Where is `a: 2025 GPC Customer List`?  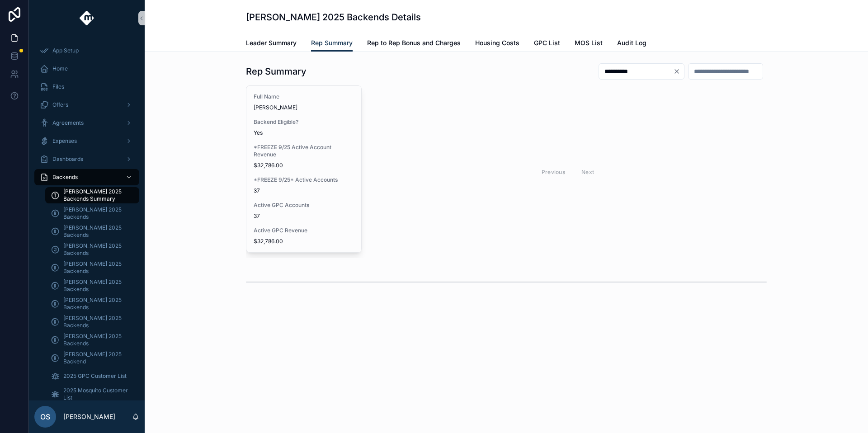
a: 2025 GPC Customer List is located at coordinates (92, 376).